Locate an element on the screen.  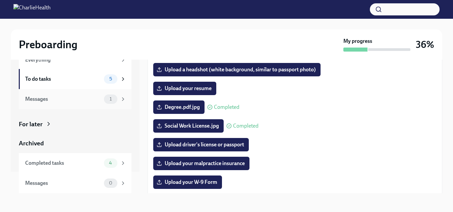
div: To do tasks is located at coordinates (63, 79).